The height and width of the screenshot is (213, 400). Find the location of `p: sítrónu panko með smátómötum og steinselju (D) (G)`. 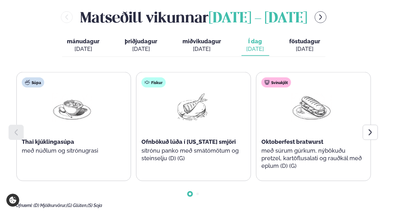

p: sítrónu panko með smátómötum og steinselju (D) (G) is located at coordinates (191, 154).